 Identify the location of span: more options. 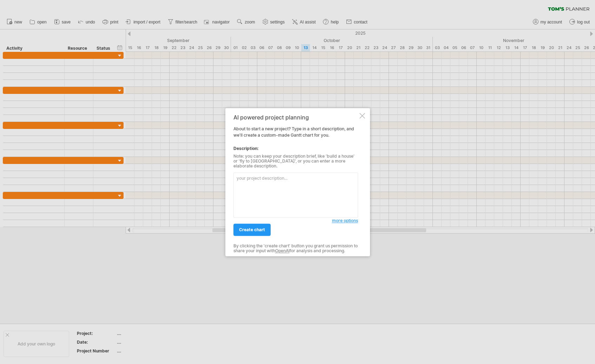
(345, 220).